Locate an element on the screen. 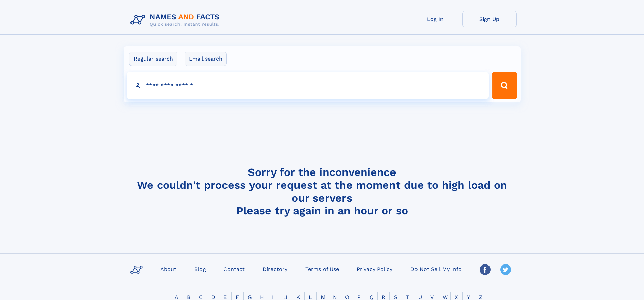 Image resolution: width=644 pixels, height=300 pixels. a: Log In is located at coordinates (435, 19).